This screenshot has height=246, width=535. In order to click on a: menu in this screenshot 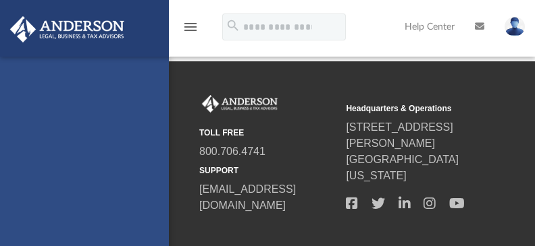, I will do `click(190, 30)`.